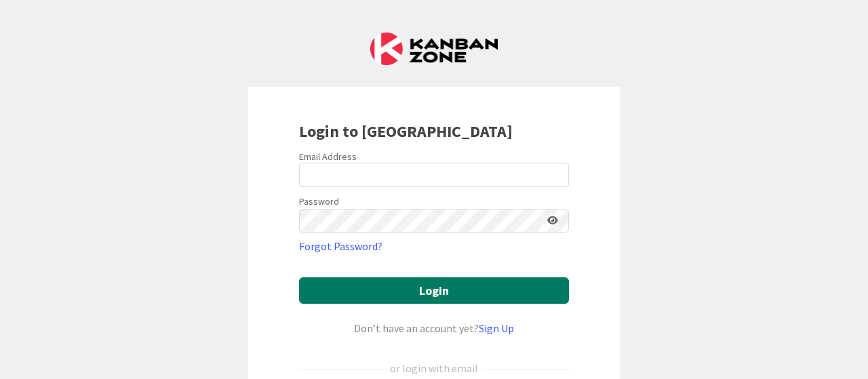 This screenshot has height=379, width=868. I want to click on label: Email Address, so click(328, 157).